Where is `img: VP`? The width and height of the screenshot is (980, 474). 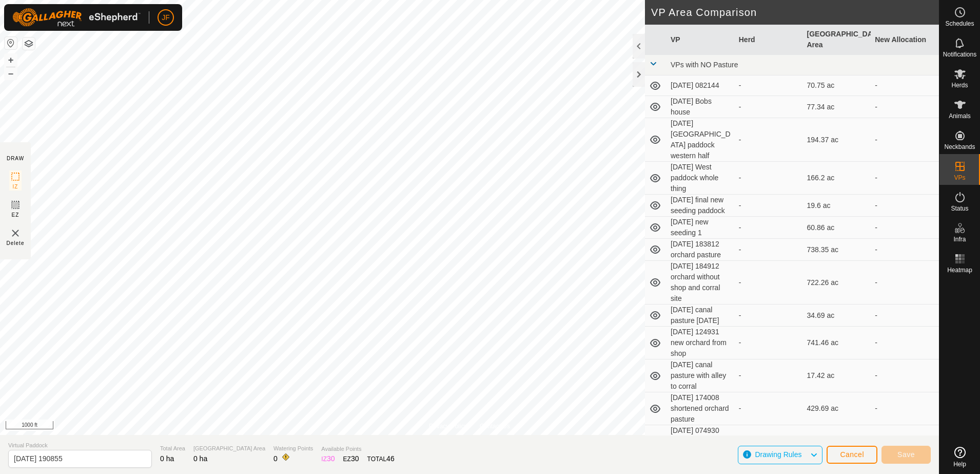 img: VP is located at coordinates (15, 234).